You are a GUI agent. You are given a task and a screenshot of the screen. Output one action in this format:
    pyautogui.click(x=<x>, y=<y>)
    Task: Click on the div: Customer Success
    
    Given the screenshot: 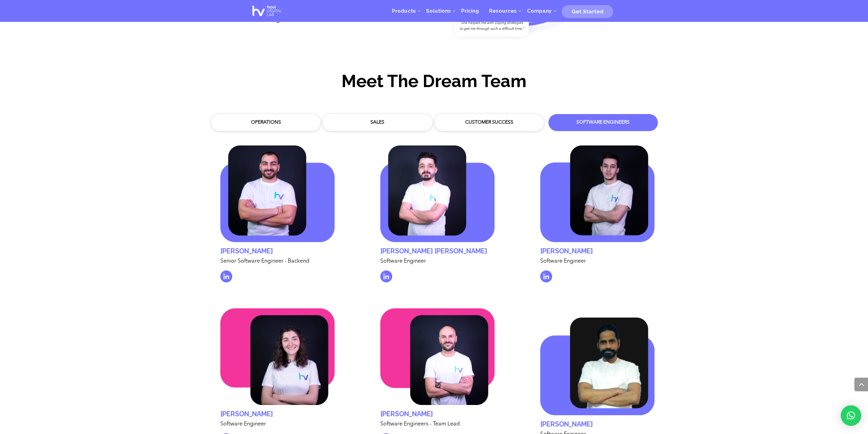 What is the action you would take?
    pyautogui.click(x=490, y=122)
    